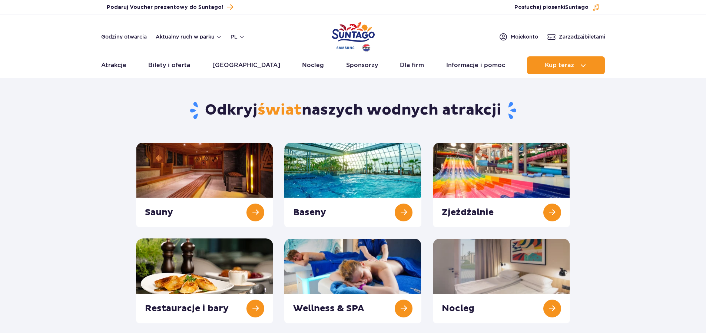  I want to click on a: Podaruj Voucher prezentowy do Suntago!, so click(170, 7).